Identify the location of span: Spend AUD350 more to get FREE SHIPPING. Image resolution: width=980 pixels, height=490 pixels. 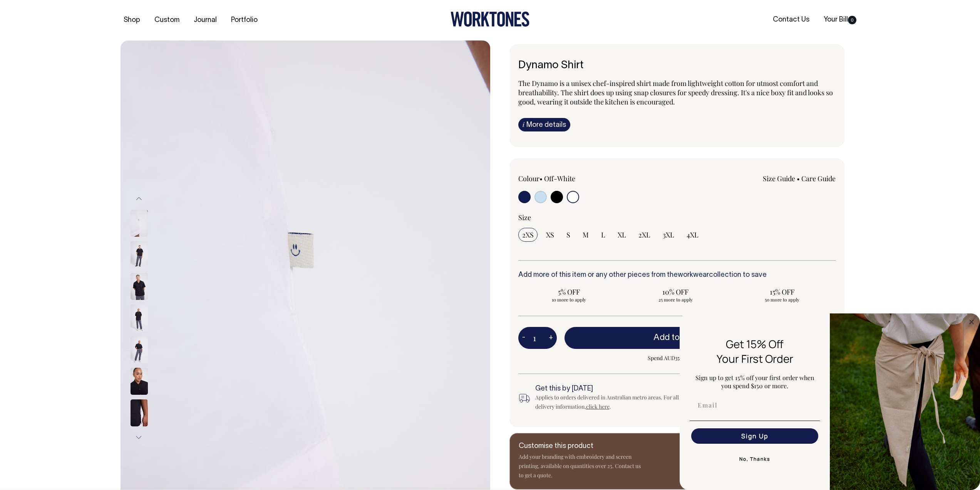
(701, 358).